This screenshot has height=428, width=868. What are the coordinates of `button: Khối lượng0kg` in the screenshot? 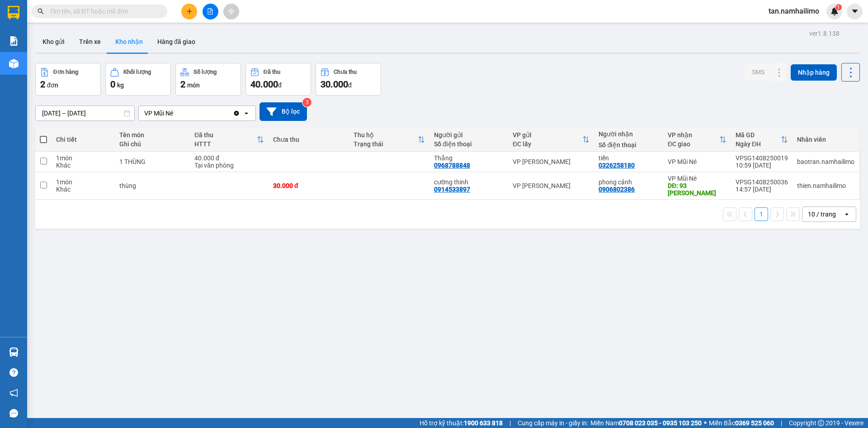 It's located at (138, 79).